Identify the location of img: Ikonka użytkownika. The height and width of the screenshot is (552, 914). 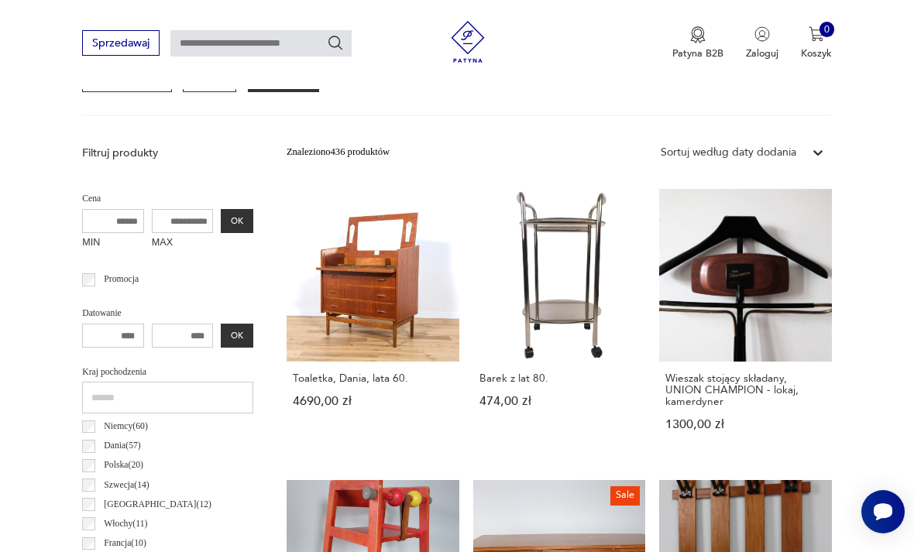
(762, 34).